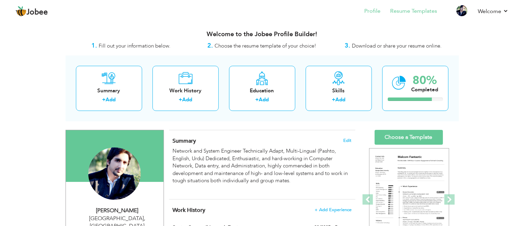  I want to click on div: Network and System Engineer Technically Adapt, Multi-Lingual (Pashto, English, Urdu) Dedicated, E..., so click(262, 170).